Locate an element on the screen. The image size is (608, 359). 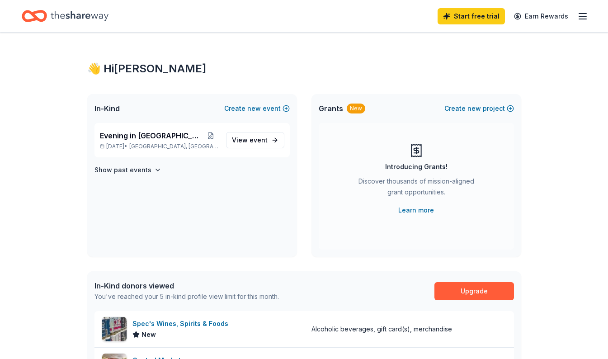
div: Alcoholic beverages, gift card(s), merchandise is located at coordinates (382, 329).